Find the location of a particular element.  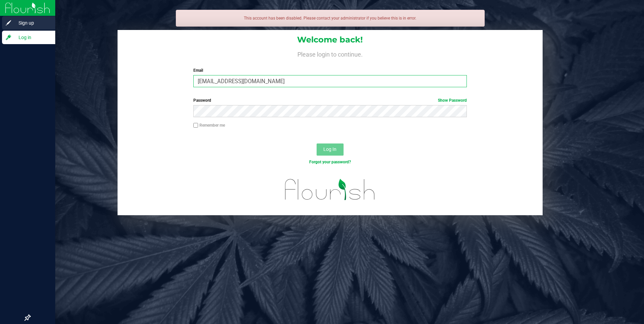

inline-svg: Log in is located at coordinates (8, 38).